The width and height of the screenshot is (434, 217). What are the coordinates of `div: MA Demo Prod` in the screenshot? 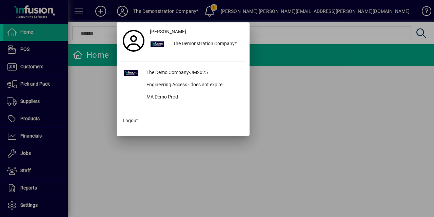 It's located at (194, 97).